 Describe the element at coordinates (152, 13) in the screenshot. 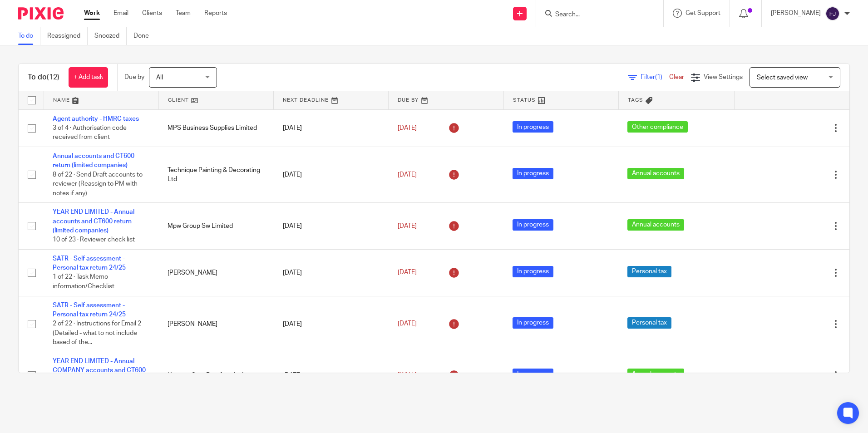

I see `a: Clients` at that location.